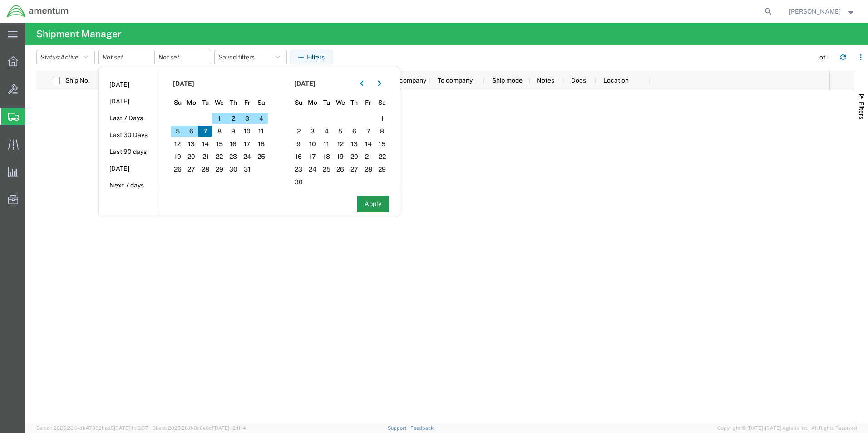 This screenshot has height=433, width=868. I want to click on span: 14, so click(205, 144).